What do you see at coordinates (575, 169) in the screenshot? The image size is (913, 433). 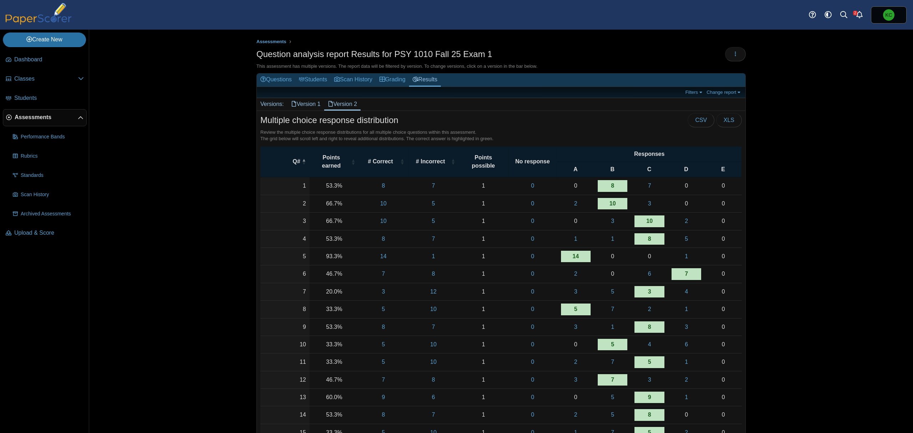 I see `span: A` at bounding box center [575, 169].